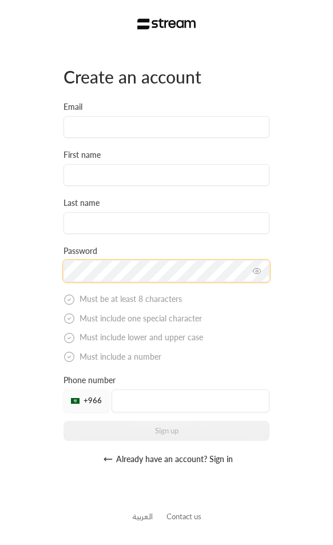  I want to click on a: العربية, so click(142, 516).